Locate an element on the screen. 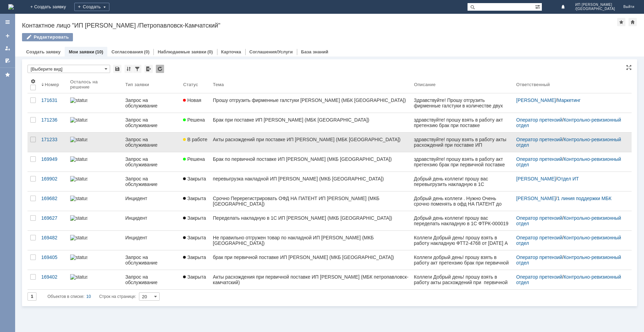  i: Строк на странице: is located at coordinates (92, 296).